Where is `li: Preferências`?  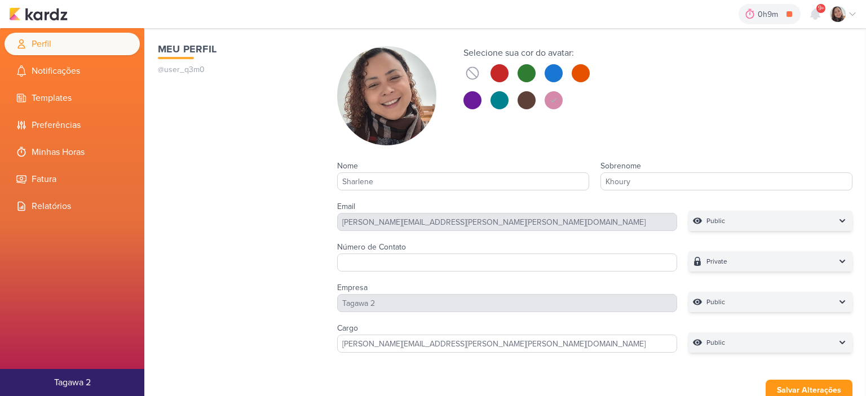
li: Preferências is located at coordinates (72, 125).